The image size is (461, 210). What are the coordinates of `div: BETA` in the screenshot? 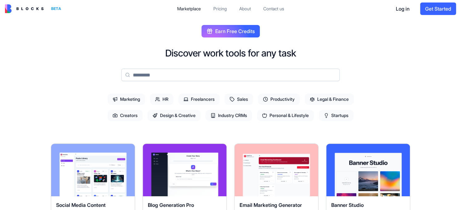 It's located at (56, 9).